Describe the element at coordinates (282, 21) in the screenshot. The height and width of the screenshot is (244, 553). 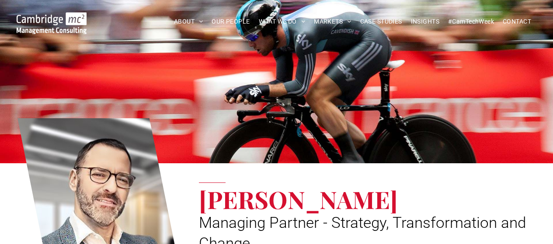
I see `a: WHAT WE DO` at that location.